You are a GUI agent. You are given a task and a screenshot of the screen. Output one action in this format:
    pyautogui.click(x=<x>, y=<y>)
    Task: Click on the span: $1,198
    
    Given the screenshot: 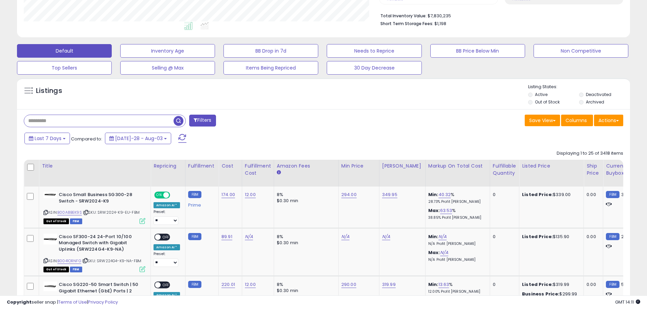 What is the action you would take?
    pyautogui.click(x=440, y=23)
    